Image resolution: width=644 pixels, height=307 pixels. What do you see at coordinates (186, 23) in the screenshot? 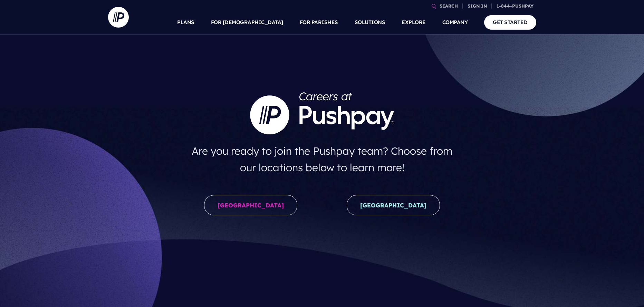
I see `a: PLANS` at bounding box center [186, 23].